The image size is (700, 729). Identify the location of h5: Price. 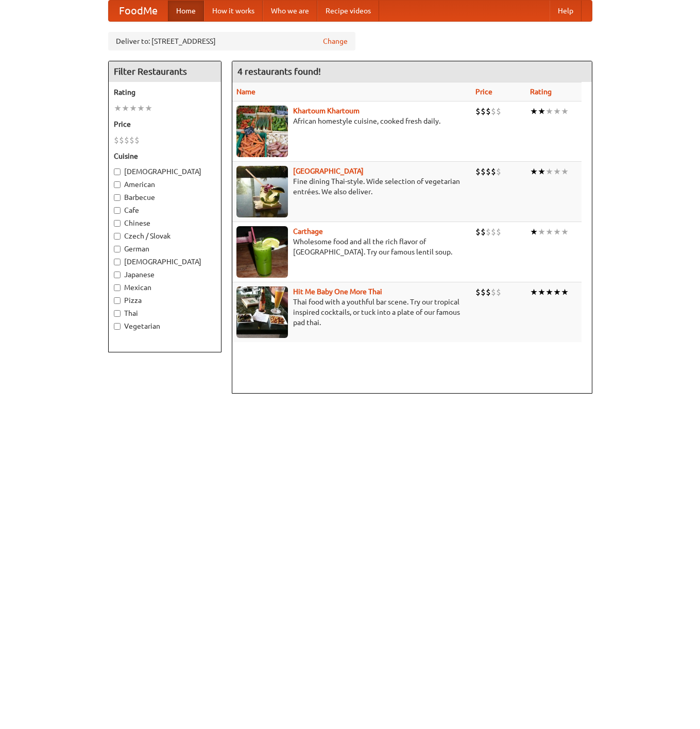
(165, 124).